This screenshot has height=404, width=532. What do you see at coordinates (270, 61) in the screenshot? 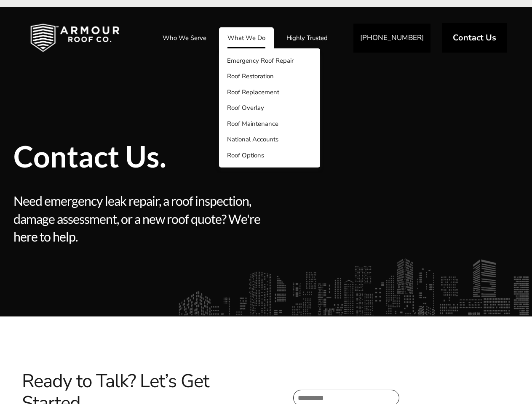
I see `a: Emergency Roof Repair` at bounding box center [270, 61].